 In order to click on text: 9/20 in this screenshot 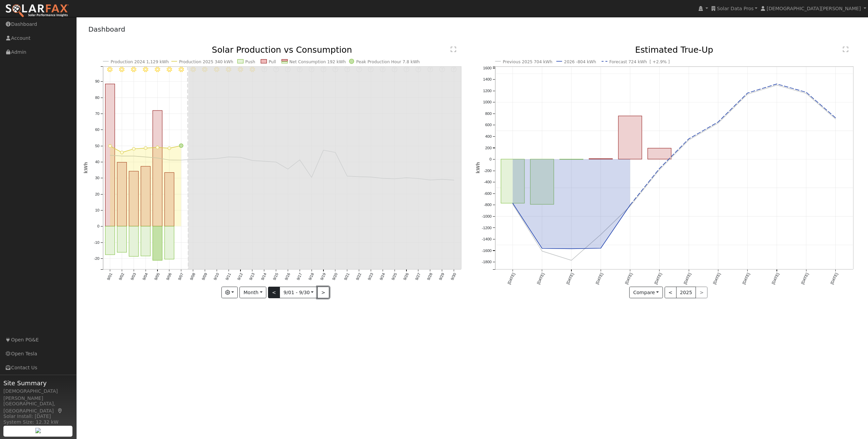, I will do `click(335, 277)`.